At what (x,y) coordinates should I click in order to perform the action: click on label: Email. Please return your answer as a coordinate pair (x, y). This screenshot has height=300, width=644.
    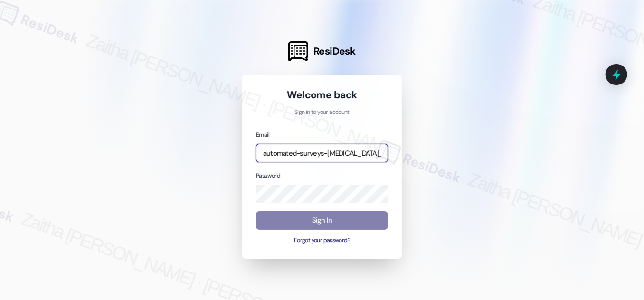
    Looking at the image, I should click on (263, 135).